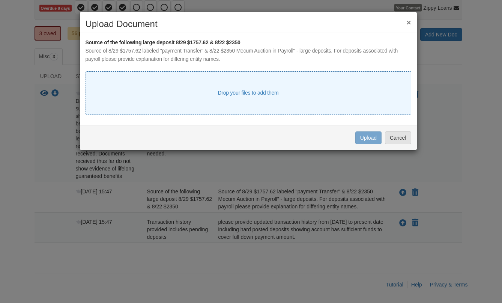  I want to click on h2: Upload Document, so click(248, 24).